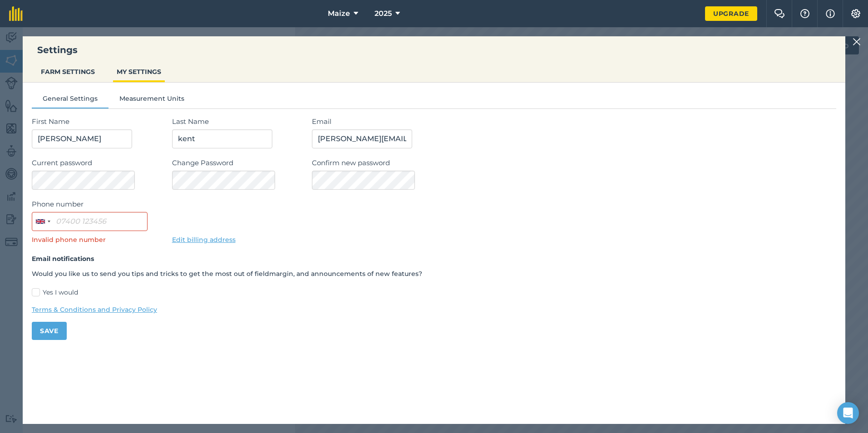  Describe the element at coordinates (97, 205) in the screenshot. I see `label: Phone number` at that location.